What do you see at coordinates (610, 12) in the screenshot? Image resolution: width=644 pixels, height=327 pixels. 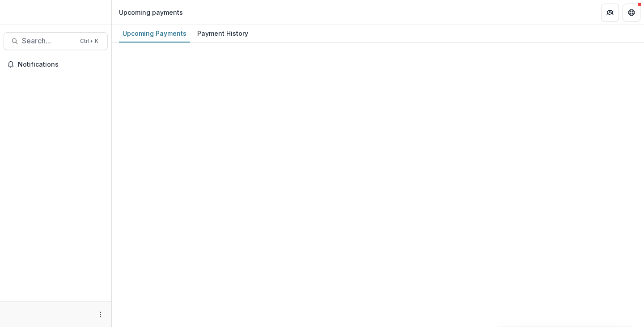 I see `button: Partners` at bounding box center [610, 12].